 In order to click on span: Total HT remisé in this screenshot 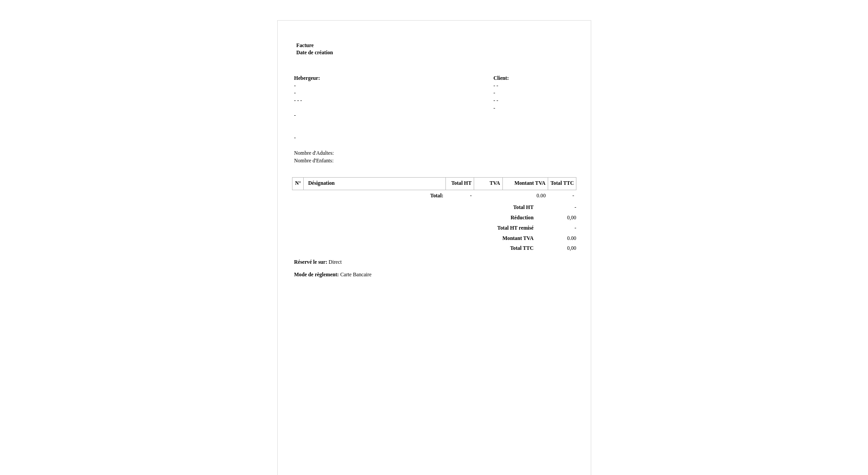, I will do `click(515, 228)`.